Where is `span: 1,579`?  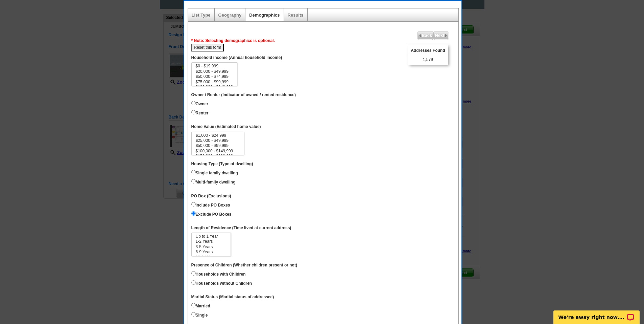 span: 1,579 is located at coordinates (427, 59).